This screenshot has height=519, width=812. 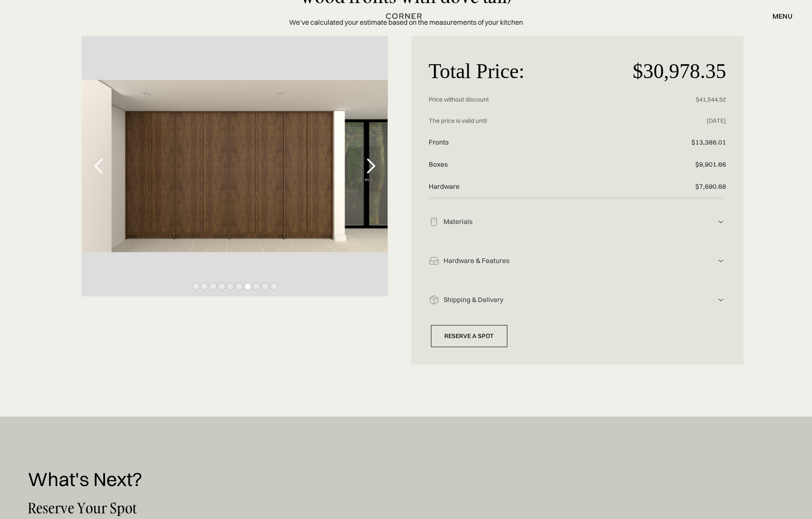 What do you see at coordinates (528, 142) in the screenshot?
I see `p: Fronts` at bounding box center [528, 142].